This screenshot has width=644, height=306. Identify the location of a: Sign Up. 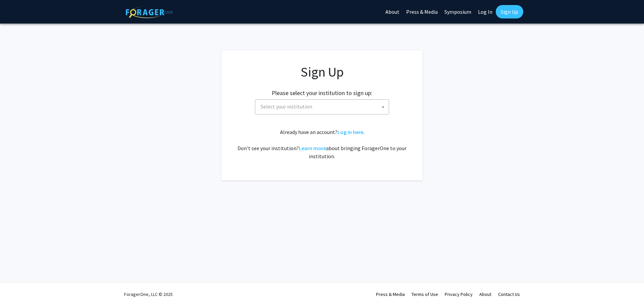
(510, 12).